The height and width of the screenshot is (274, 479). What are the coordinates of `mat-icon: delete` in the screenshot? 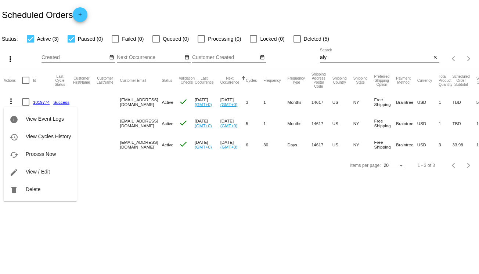 It's located at (14, 190).